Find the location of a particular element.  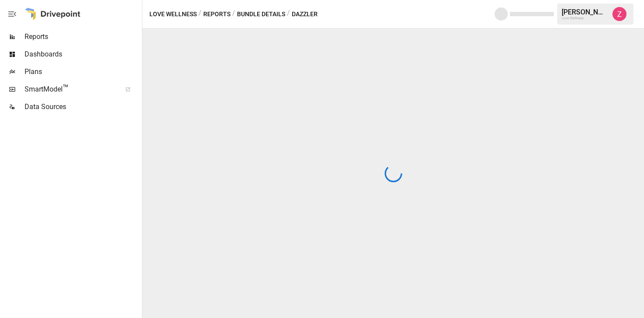

span: Plans is located at coordinates (82, 72).